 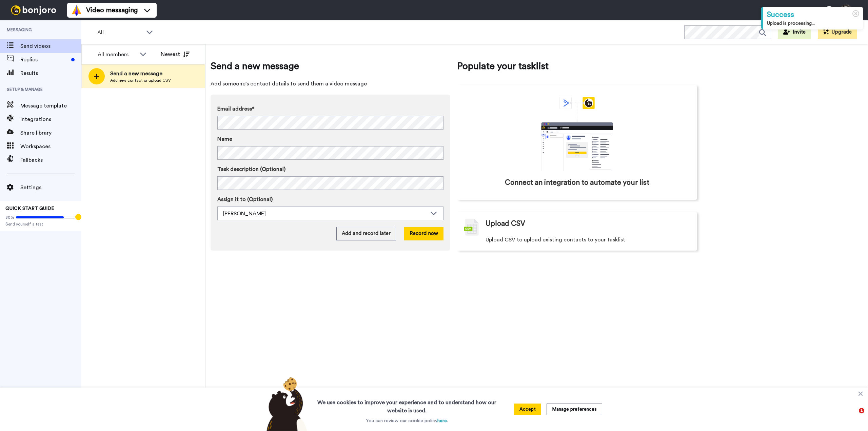 What do you see at coordinates (10, 217) in the screenshot?
I see `span: 80%` at bounding box center [10, 217].